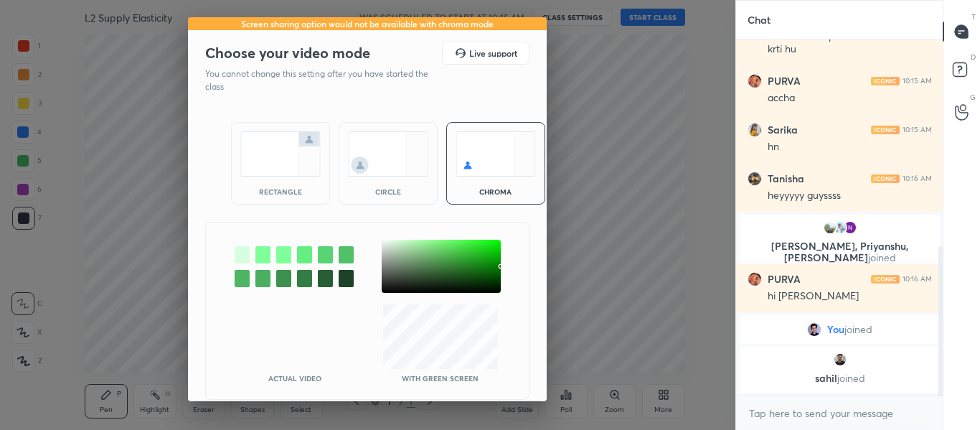 The width and height of the screenshot is (980, 430). Describe the element at coordinates (496, 154) in the screenshot. I see `img: chromaScreenIcon.c19ab0a0.svg` at that location.